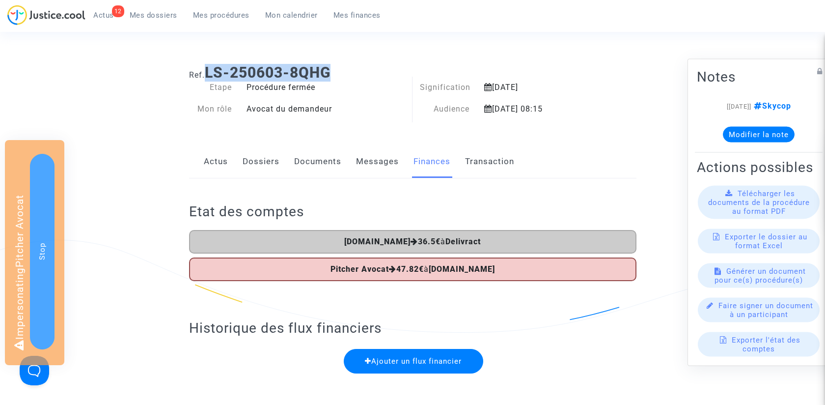 This screenshot has width=825, height=405. What do you see at coordinates (413, 361) in the screenshot?
I see `span: Ajouter un flux financier` at bounding box center [413, 361].